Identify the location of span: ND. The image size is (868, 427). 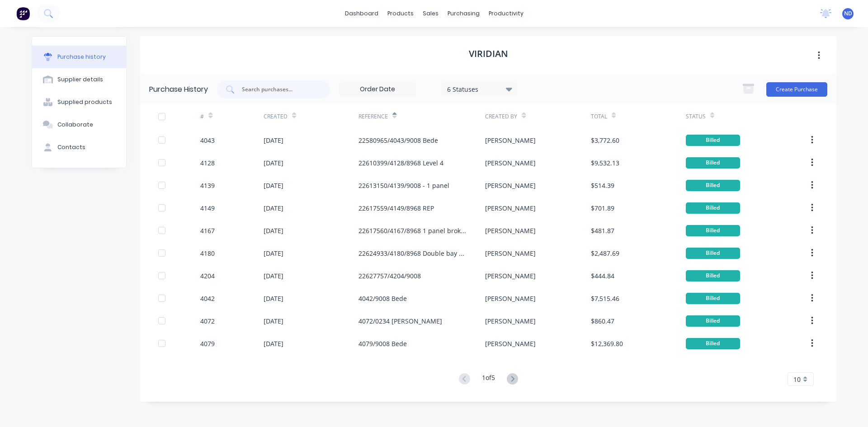
(848, 14).